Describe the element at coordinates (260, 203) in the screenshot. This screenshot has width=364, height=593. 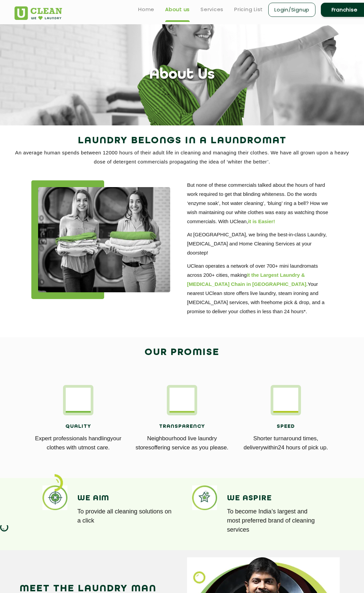
I see `p: But none of these commercials talked about the hours of hard work required to get that blinding w...` at that location.